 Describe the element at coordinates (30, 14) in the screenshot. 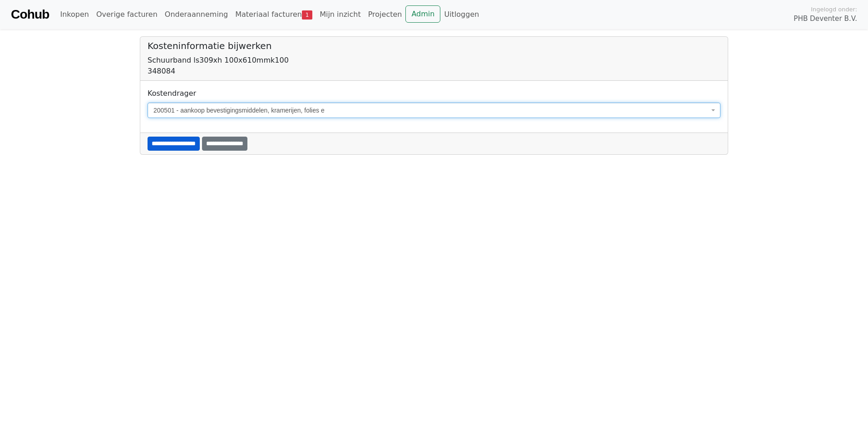

I see `a: Cohub` at that location.